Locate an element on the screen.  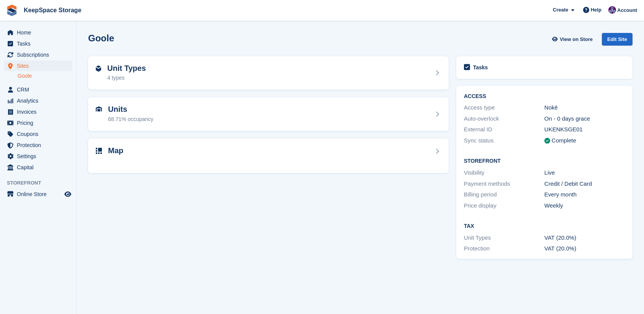
span: Storefront is located at coordinates (41, 183).